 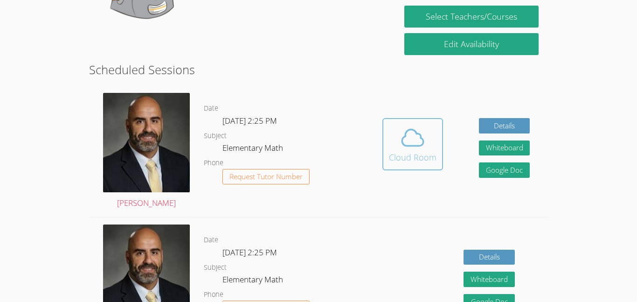 I want to click on h2: Scheduled Sessions, so click(x=318, y=69).